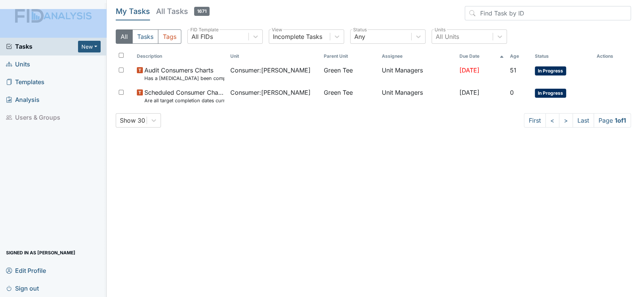 The height and width of the screenshot is (297, 640). What do you see at coordinates (583, 120) in the screenshot?
I see `a: Last` at bounding box center [583, 120].